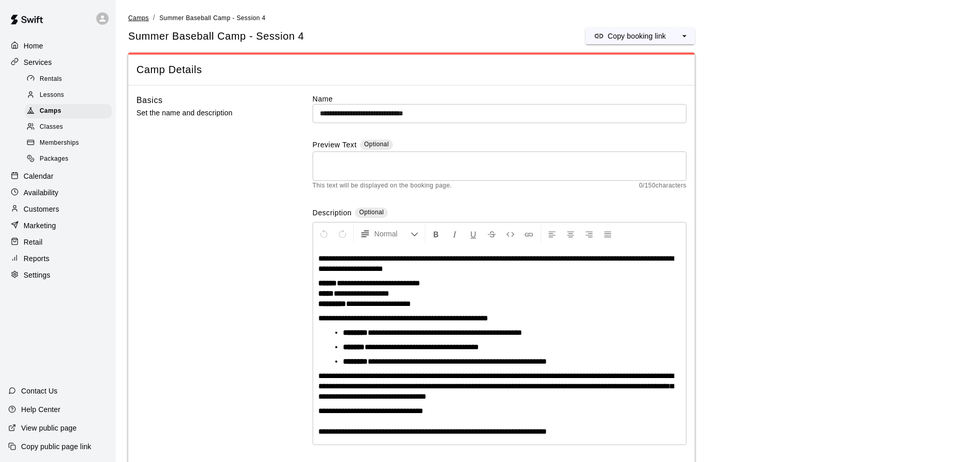 The image size is (980, 462). Describe the element at coordinates (608, 233) in the screenshot. I see `button: Justify Align` at that location.